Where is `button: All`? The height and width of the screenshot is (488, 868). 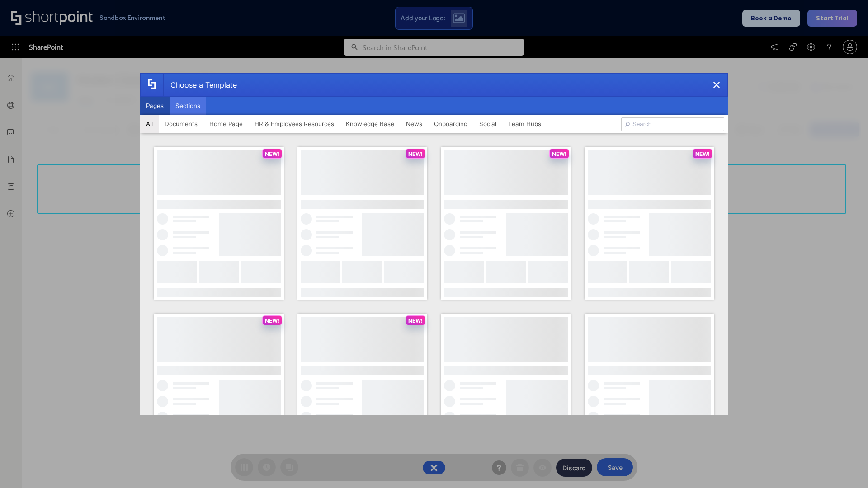 button: All is located at coordinates (149, 124).